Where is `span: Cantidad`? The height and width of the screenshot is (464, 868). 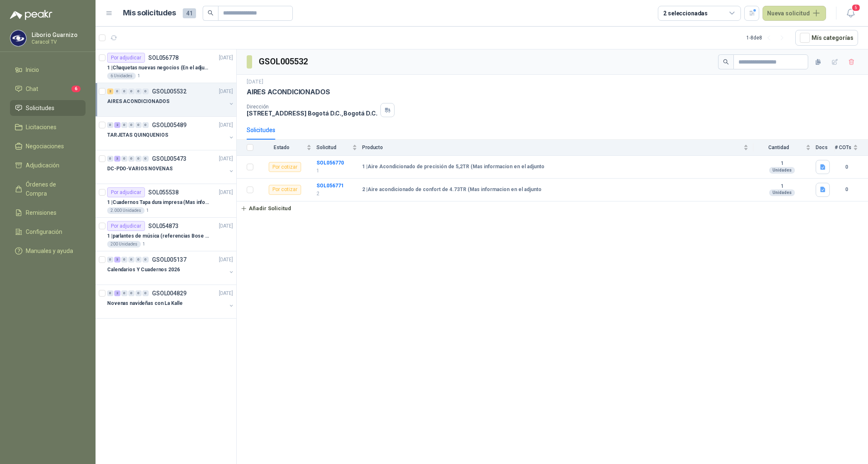
span: Cantidad is located at coordinates (779, 148).